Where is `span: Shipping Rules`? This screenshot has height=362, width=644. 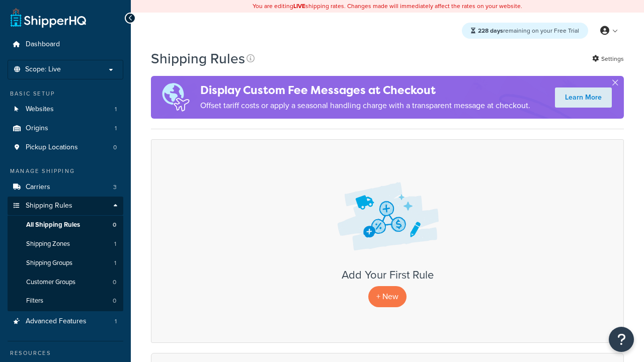
span: Shipping Rules is located at coordinates (49, 205).